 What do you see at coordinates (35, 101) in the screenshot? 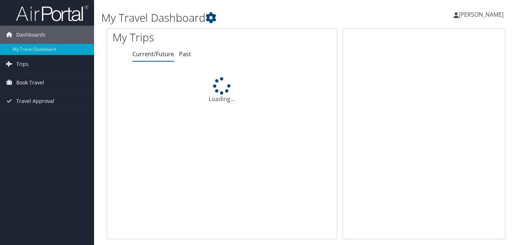
I see `span: Travel Approval` at bounding box center [35, 101].